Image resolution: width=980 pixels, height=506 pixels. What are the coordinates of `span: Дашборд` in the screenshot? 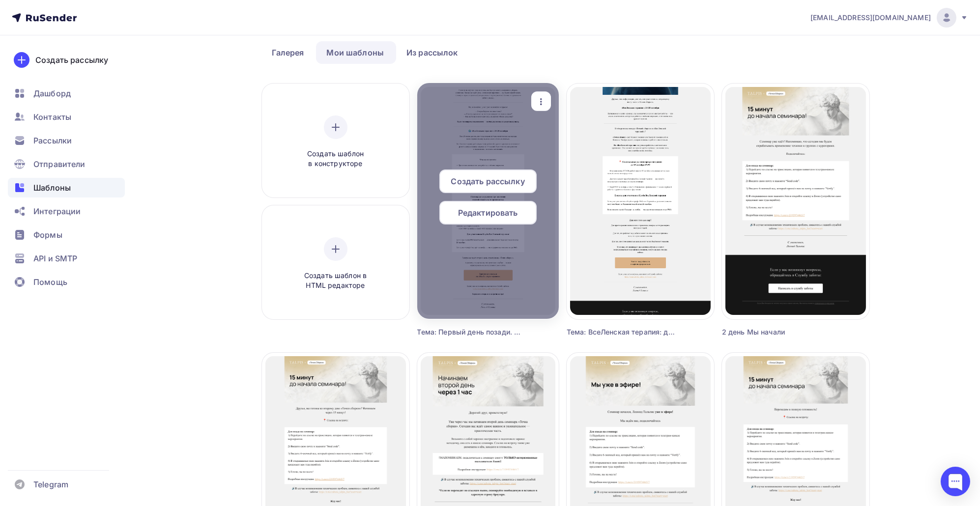 It's located at (52, 94).